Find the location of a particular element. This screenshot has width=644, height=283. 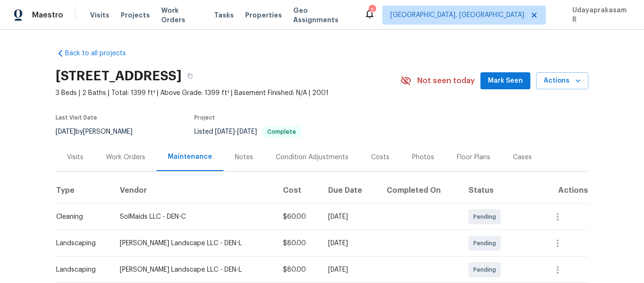

div: $60.00 is located at coordinates (298, 217).